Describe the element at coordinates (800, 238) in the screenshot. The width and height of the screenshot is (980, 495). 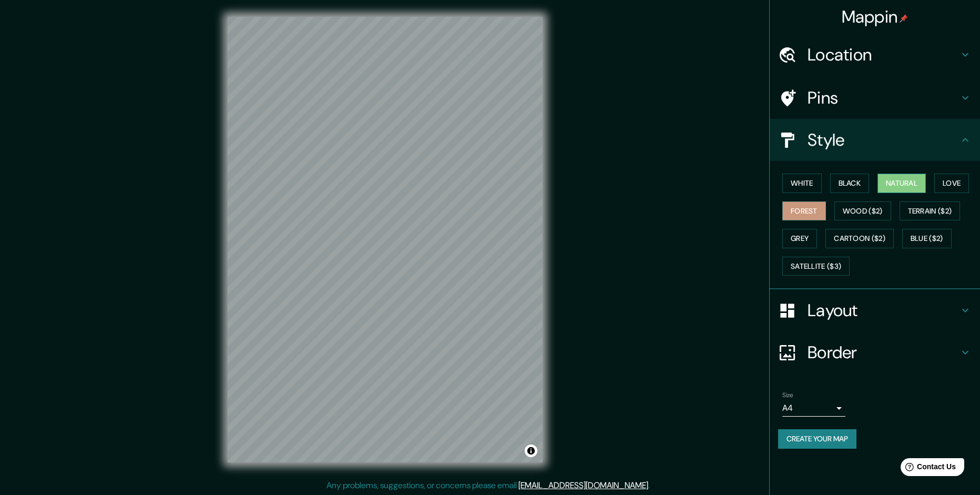
I see `button: Grey` at that location.